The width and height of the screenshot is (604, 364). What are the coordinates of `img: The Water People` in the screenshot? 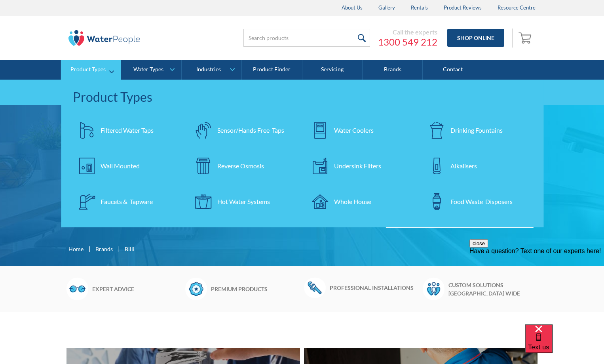 It's located at (104, 38).